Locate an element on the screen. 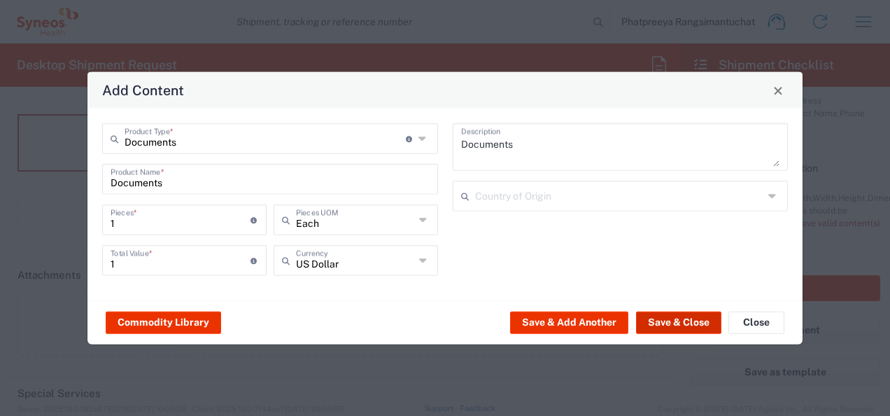 This screenshot has width=890, height=416. button: Commodity Library is located at coordinates (163, 322).